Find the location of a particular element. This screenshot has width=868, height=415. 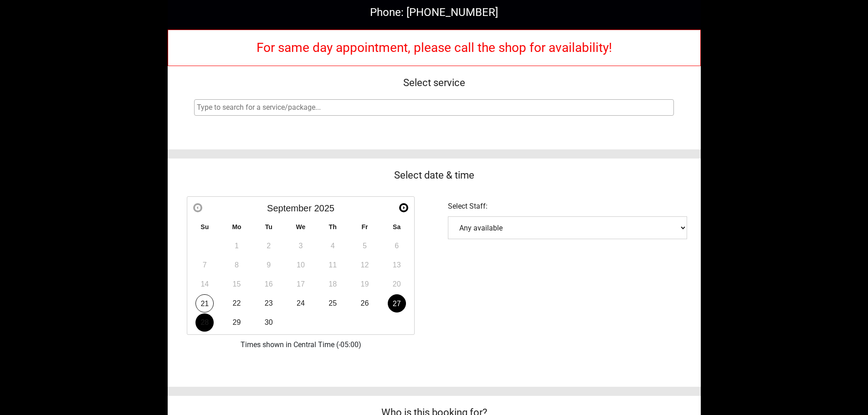

span: Wednesday is located at coordinates (301, 227).